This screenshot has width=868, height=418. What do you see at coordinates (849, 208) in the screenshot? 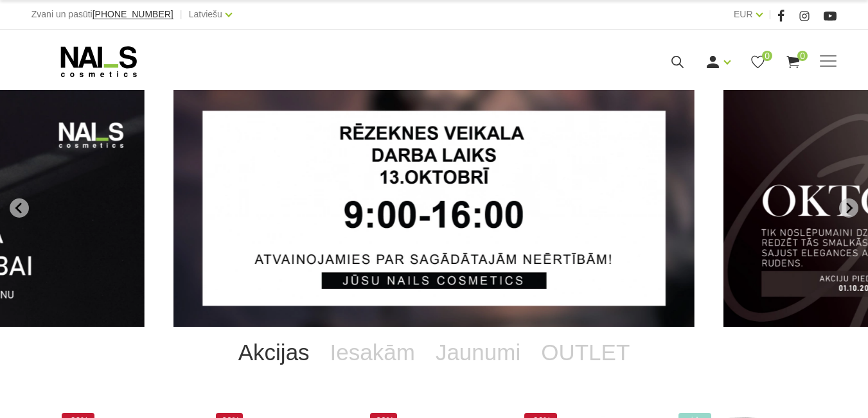
I see `button: Next slide` at bounding box center [849, 208].